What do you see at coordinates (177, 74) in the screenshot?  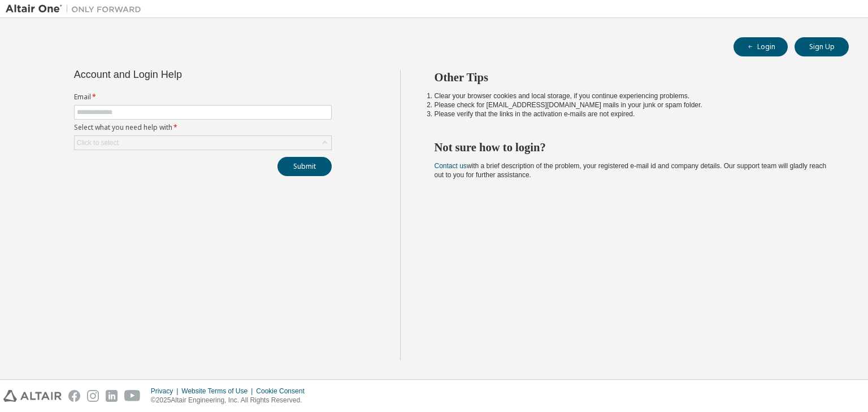 I see `div: Account and Login Help` at bounding box center [177, 74].